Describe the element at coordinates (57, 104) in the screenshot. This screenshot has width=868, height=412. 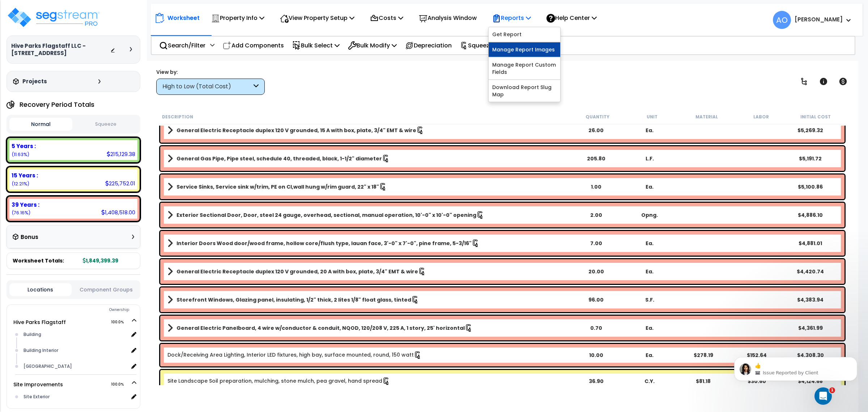
I see `h4: Recovery Period Totals` at that location.